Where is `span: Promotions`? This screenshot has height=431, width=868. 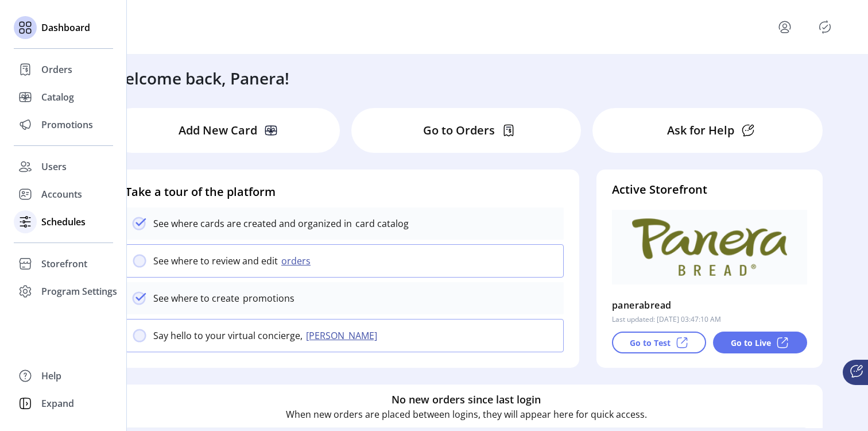
span: Promotions is located at coordinates (67, 124).